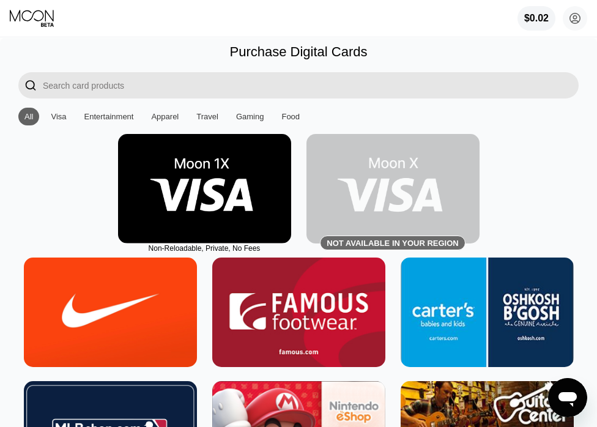  Describe the element at coordinates (29, 116) in the screenshot. I see `div: All` at that location.